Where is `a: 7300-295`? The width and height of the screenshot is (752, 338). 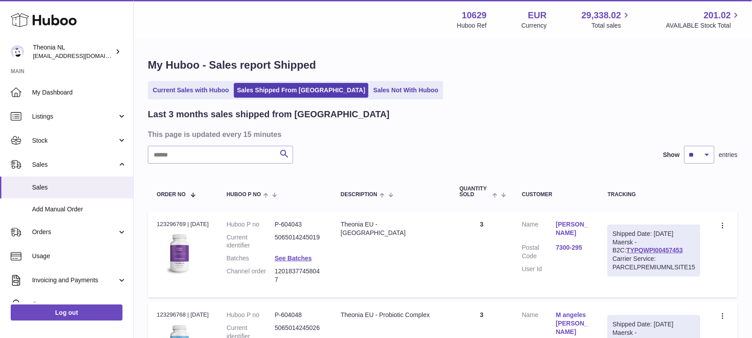
a: 7300-295 is located at coordinates (573, 247).